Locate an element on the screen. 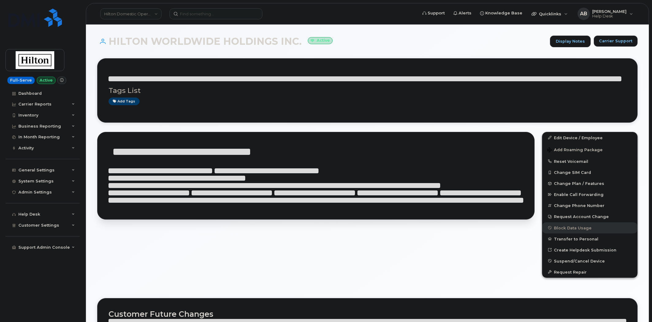 This screenshot has height=322, width=652. button: Block Data Usage is located at coordinates (589, 228).